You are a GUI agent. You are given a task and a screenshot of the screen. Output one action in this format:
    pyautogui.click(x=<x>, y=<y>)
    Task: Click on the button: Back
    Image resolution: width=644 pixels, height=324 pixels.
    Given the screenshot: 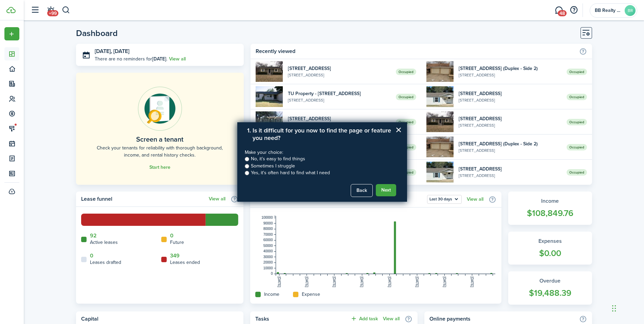 What is the action you would take?
    pyautogui.click(x=362, y=191)
    